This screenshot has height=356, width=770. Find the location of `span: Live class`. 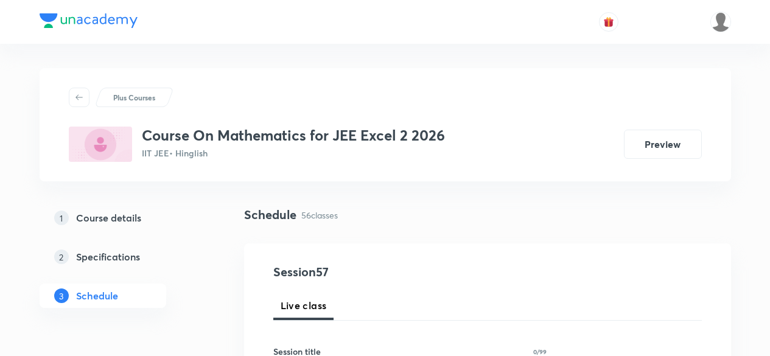

span: Live class is located at coordinates (304, 305).